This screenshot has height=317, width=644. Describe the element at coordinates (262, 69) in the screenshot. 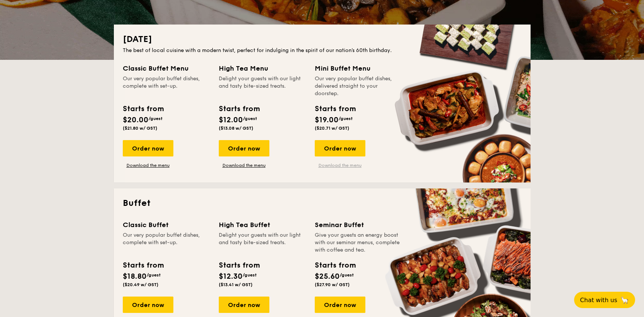

I see `div: High Tea Menu` at that location.